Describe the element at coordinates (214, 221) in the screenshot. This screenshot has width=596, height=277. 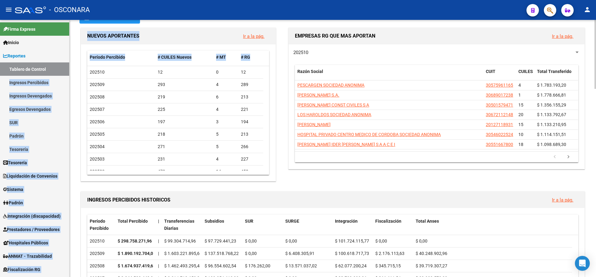
I see `span: Subsidios` at that location.